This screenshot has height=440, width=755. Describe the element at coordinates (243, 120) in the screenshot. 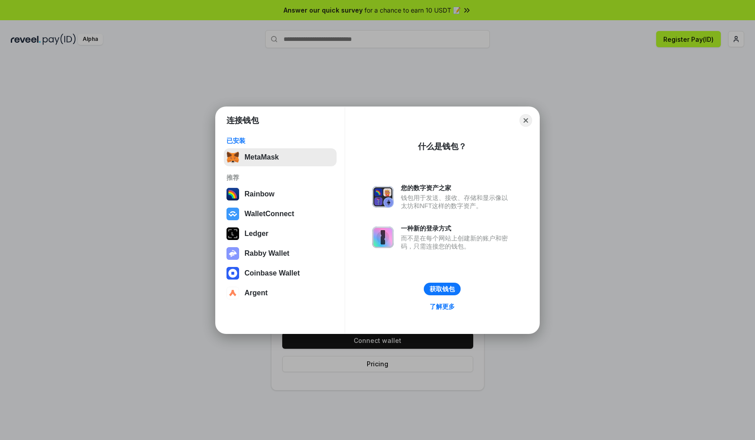

I see `h1: 连接钱包` at that location.